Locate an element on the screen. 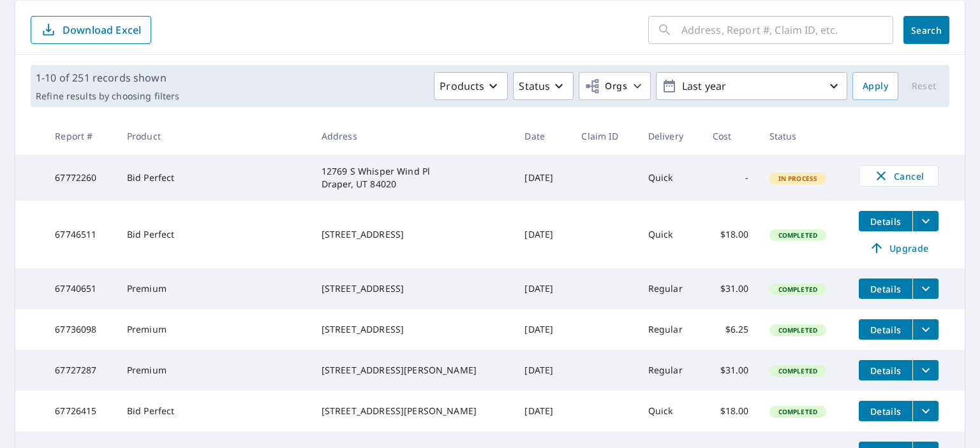  th: Cost is located at coordinates (731, 135).